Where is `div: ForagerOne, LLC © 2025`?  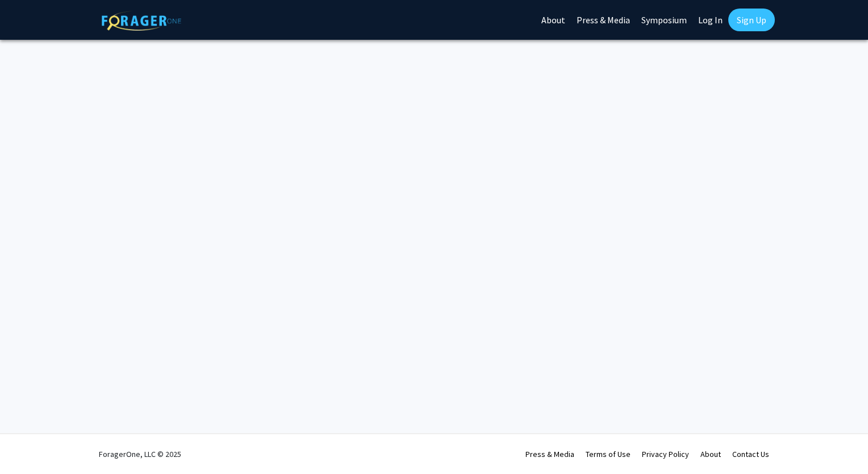
div: ForagerOne, LLC © 2025 is located at coordinates (140, 453).